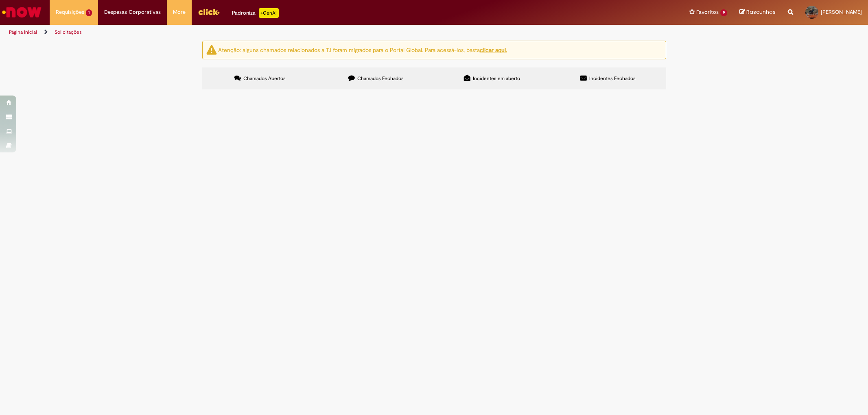 The height and width of the screenshot is (415, 868). What do you see at coordinates (68, 32) in the screenshot?
I see `a: Solicitações` at bounding box center [68, 32].